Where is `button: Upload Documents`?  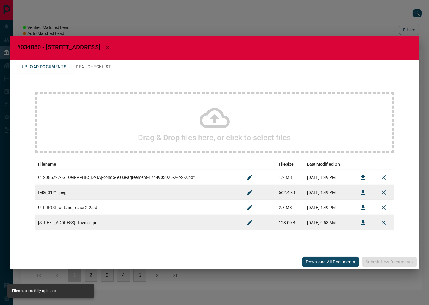
button: Upload Documents is located at coordinates (44, 67).